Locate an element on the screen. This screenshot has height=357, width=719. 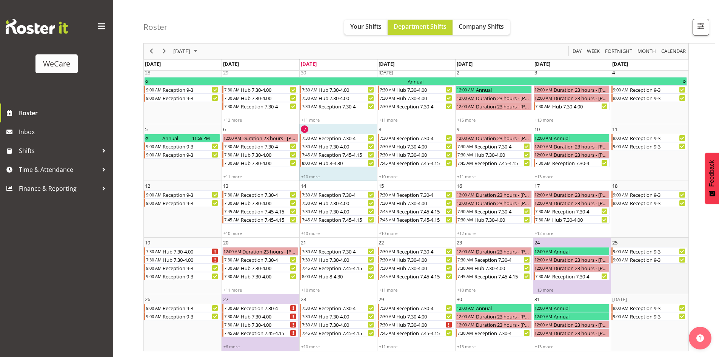
div: Hub 7.30-4.00 Begin From Thursday, October 9, 2025 at 7:30:00 AM GMT+13:00 Ends At Thursday, Octo... is located at coordinates (494, 154).